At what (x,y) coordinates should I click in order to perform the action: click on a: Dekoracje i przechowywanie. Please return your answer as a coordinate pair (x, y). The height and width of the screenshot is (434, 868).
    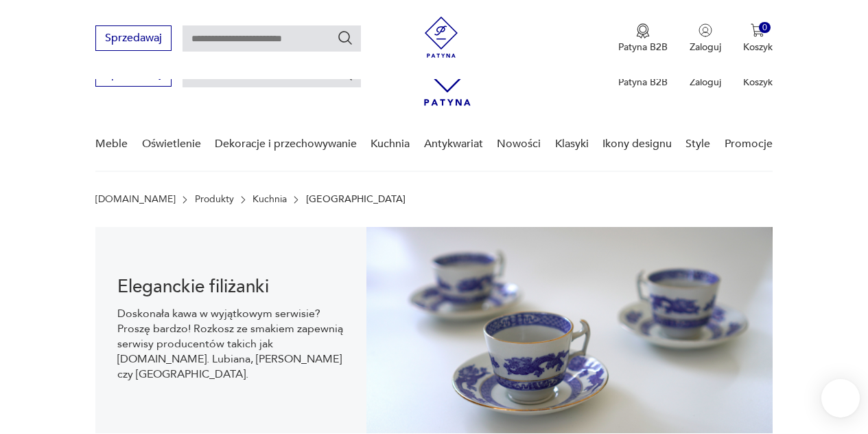
    Looking at the image, I should click on (285, 143).